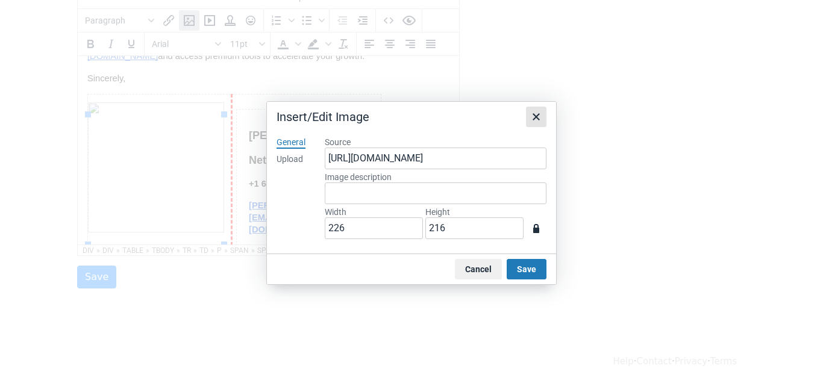  What do you see at coordinates (291, 143) in the screenshot?
I see `div: General` at bounding box center [291, 143].